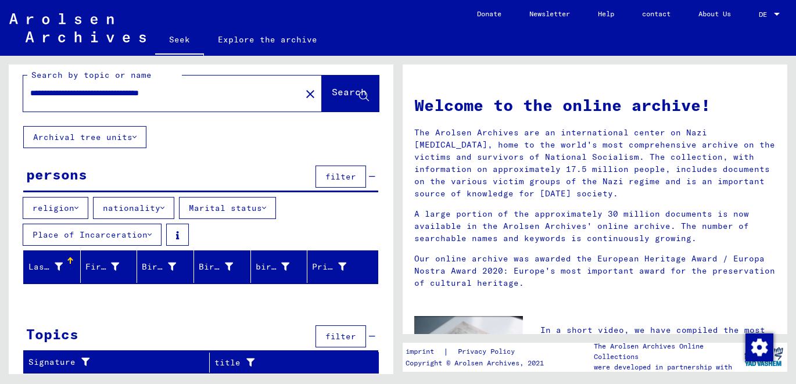  Describe the element at coordinates (180, 40) in the screenshot. I see `font: Seek` at that location.